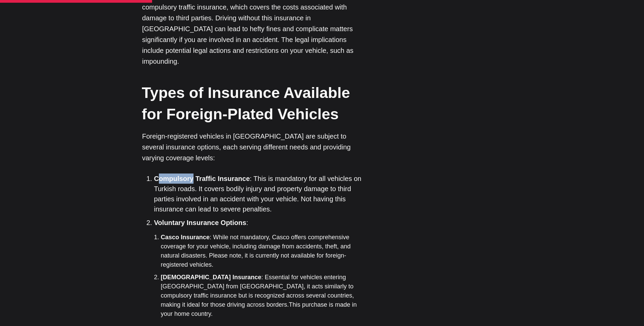 Image resolution: width=644 pixels, height=326 pixels. I want to click on h2: Types of Insurance Available for Foreign-Plated Vehicles, so click(256, 104).